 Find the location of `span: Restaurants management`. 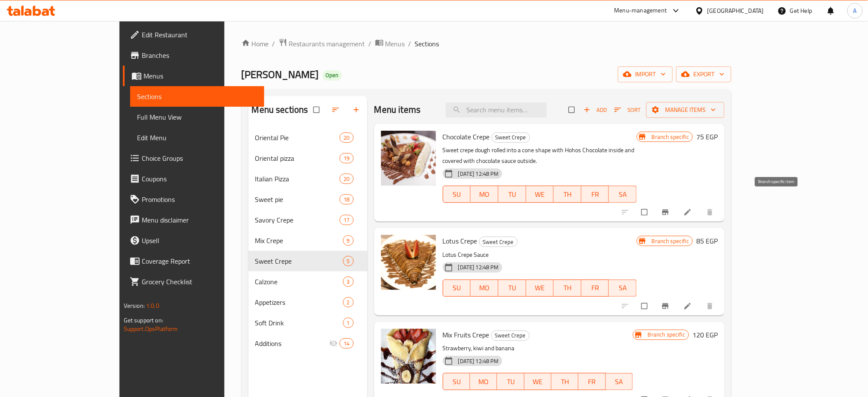

span: Restaurants management is located at coordinates (327, 44).